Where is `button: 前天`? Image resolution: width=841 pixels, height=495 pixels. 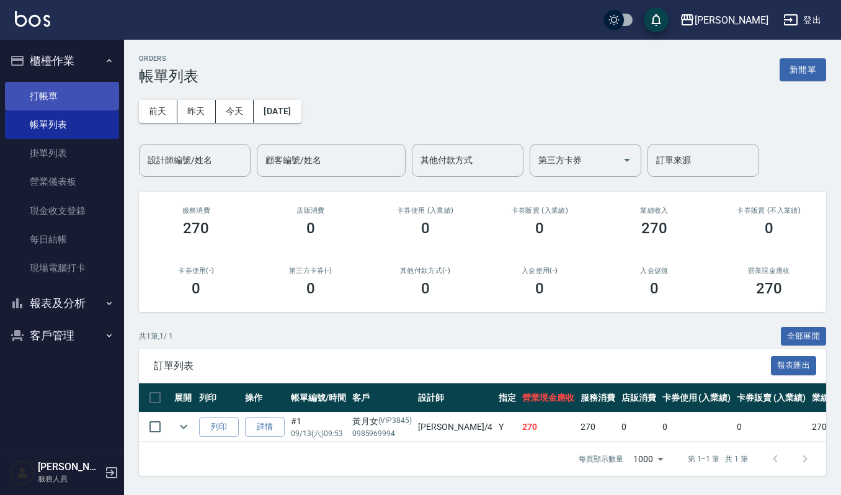
button: 前天 is located at coordinates (158, 111).